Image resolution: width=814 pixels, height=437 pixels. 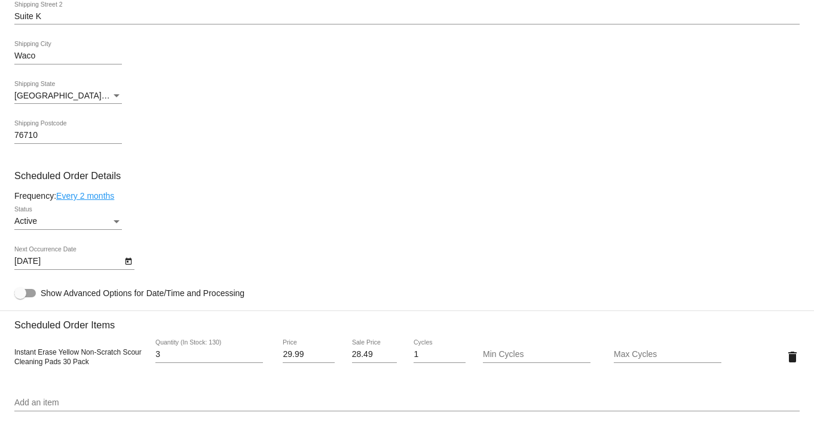 I want to click on input: Shipping Postcode, so click(x=68, y=136).